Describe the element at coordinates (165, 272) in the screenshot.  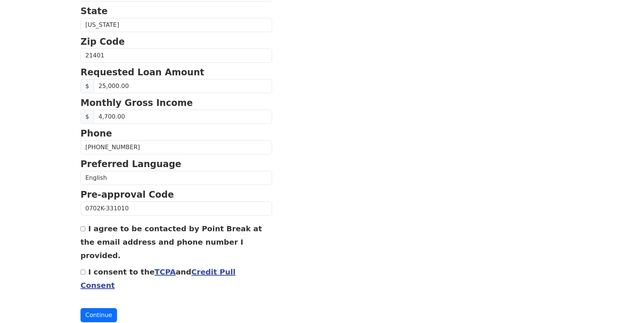
I see `a: TCPA` at that location.